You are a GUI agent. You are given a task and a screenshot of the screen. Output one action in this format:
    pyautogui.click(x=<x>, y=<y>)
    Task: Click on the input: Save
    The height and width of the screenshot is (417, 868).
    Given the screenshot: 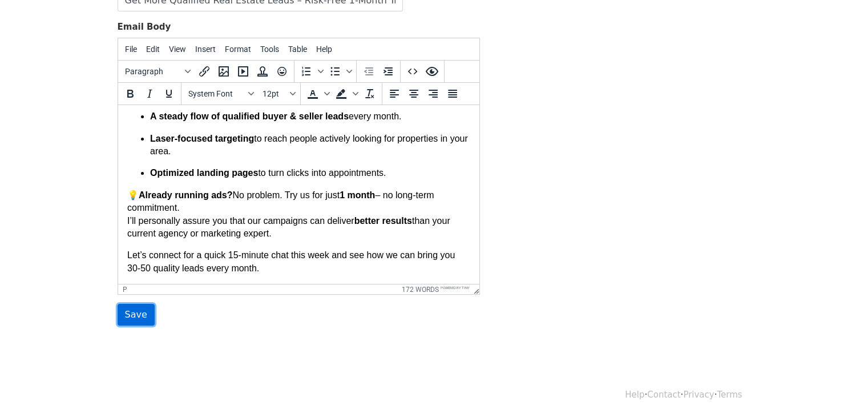 What is the action you would take?
    pyautogui.click(x=136, y=315)
    